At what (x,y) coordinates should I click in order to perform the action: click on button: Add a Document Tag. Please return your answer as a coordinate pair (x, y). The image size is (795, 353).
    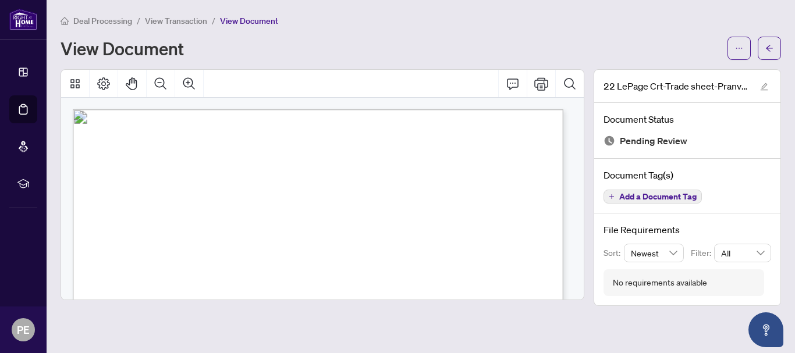
    Looking at the image, I should click on (653, 197).